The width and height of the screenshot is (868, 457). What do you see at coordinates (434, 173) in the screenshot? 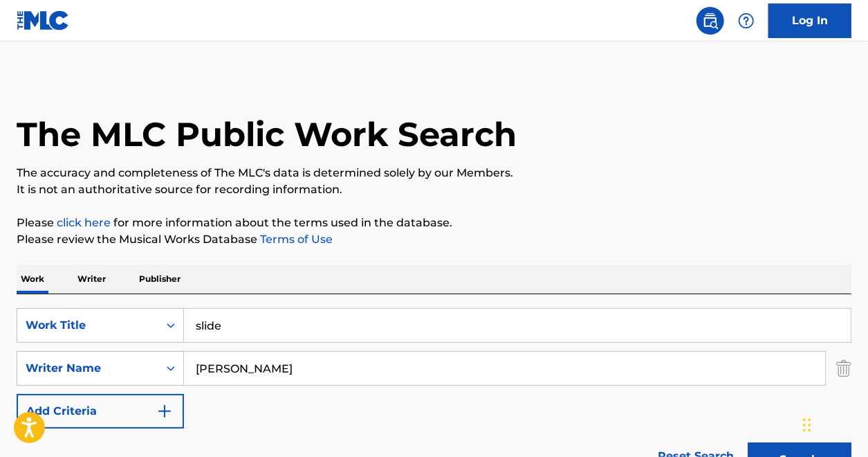
I see `p: The accuracy and completeness of The MLC's data is determined solely by our Members.` at bounding box center [434, 173].